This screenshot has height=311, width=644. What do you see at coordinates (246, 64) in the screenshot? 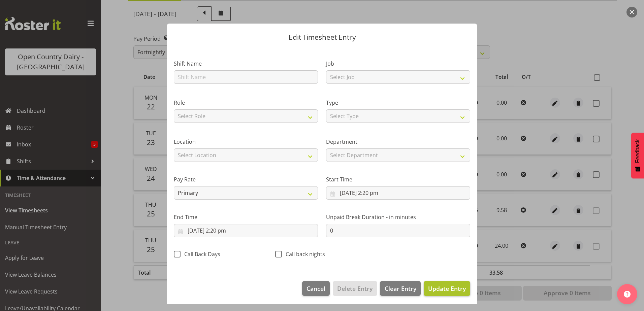
I see `label: Shift Name` at bounding box center [246, 64].